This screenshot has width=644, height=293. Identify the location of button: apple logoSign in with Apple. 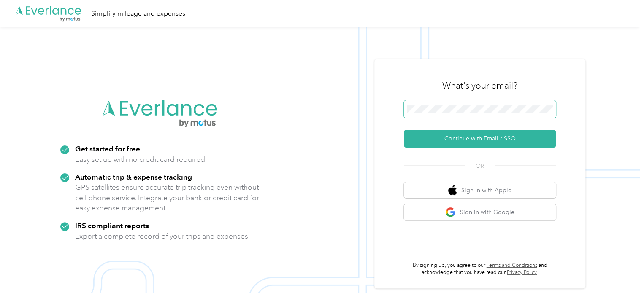
(480, 190).